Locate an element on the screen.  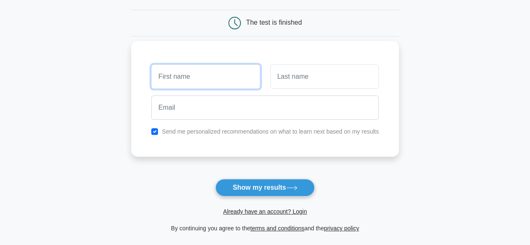
input: First name is located at coordinates (205, 77).